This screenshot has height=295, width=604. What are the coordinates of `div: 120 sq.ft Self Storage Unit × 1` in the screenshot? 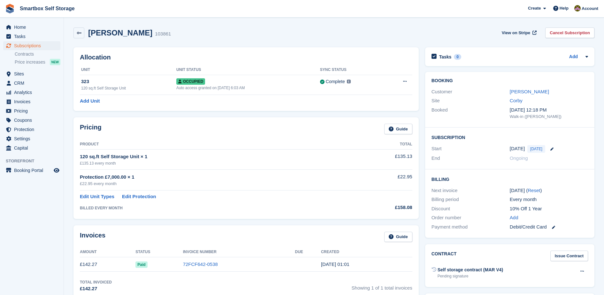 It's located at (215, 156).